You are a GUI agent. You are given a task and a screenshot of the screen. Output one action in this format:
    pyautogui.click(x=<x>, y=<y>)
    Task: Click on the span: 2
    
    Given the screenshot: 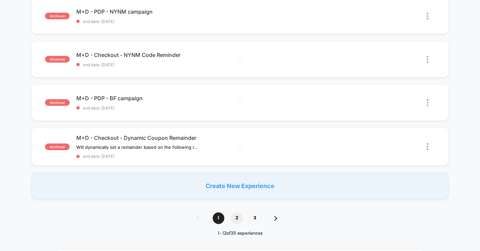 What is the action you would take?
    pyautogui.click(x=237, y=218)
    